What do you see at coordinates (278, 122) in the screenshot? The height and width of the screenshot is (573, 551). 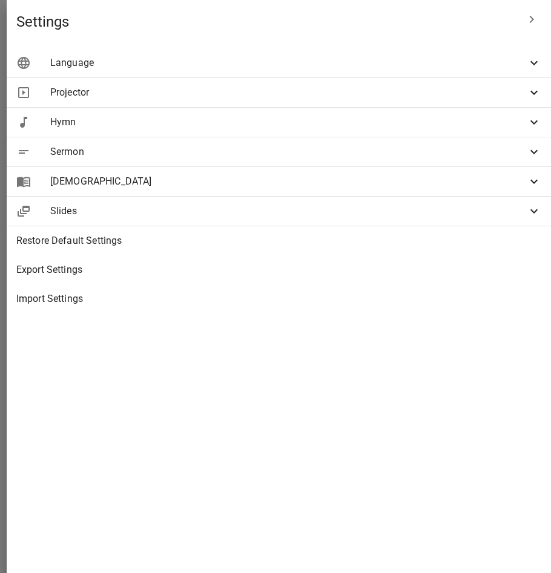 I see `div: Hymn` at bounding box center [278, 122].